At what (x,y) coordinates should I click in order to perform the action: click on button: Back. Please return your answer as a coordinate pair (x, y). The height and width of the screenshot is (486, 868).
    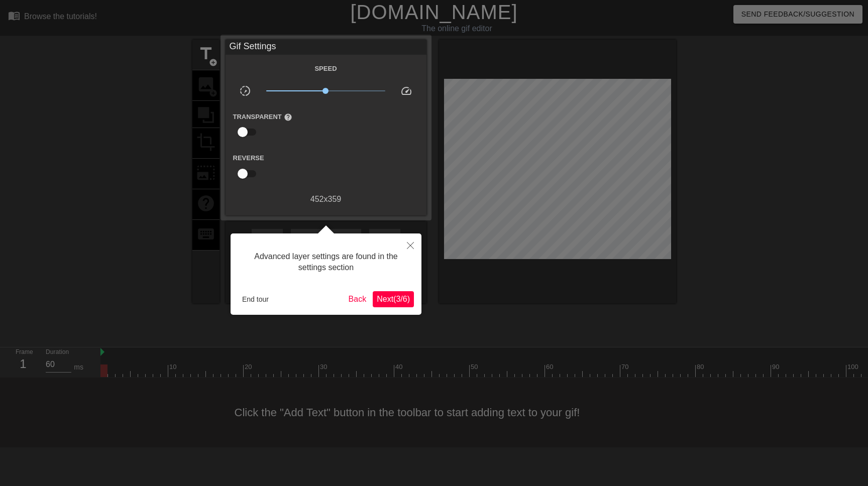
    Looking at the image, I should click on (357, 300).